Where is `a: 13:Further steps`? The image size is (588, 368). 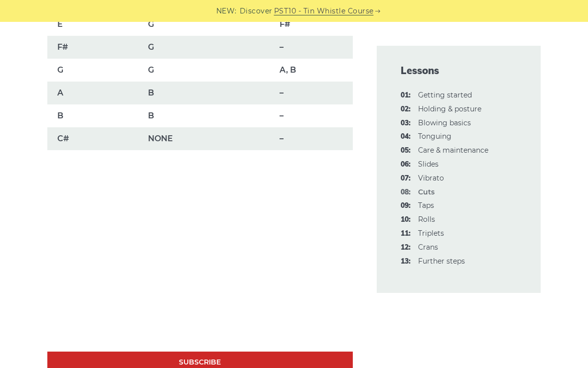
a: 13:Further steps is located at coordinates (441, 261).